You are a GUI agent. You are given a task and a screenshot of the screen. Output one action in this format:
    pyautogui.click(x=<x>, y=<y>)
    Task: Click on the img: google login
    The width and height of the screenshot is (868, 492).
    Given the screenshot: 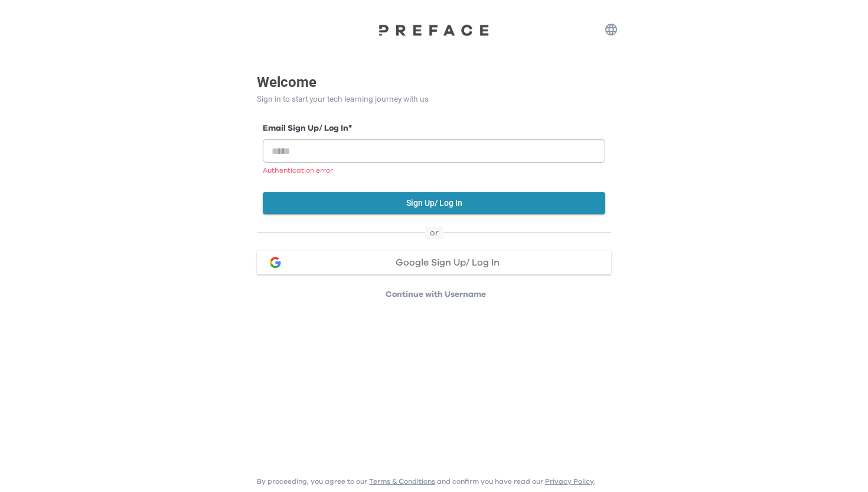 What is the action you would take?
    pyautogui.click(x=275, y=262)
    